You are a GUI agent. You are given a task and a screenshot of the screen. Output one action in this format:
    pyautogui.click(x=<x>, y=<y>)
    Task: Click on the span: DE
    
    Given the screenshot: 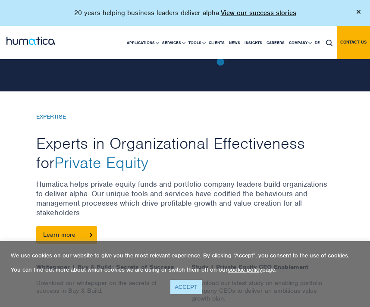 What is the action you would take?
    pyautogui.click(x=317, y=43)
    